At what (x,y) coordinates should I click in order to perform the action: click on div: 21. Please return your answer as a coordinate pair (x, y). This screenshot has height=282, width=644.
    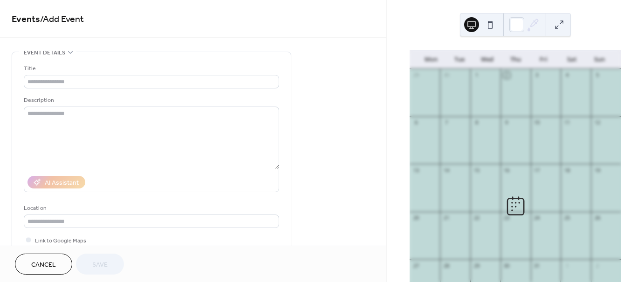
    Looking at the image, I should click on (446, 218).